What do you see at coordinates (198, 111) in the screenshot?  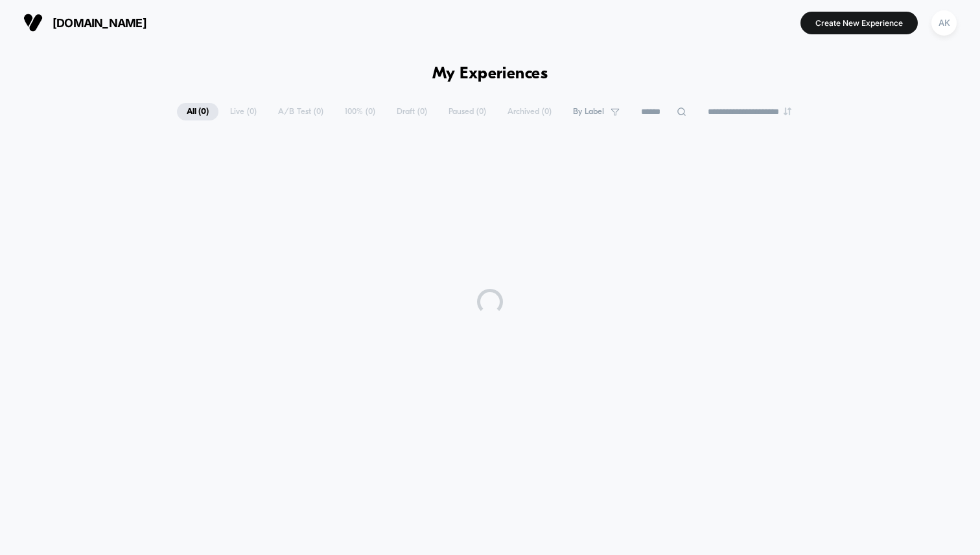 I see `span: All ( 0 )` at bounding box center [198, 111].